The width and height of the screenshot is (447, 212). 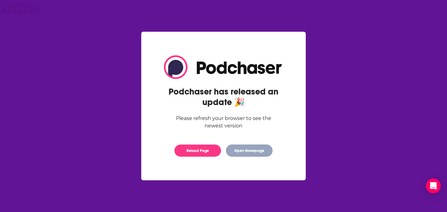 I want to click on h2: Podchaser has released an update 🎉, so click(x=223, y=97).